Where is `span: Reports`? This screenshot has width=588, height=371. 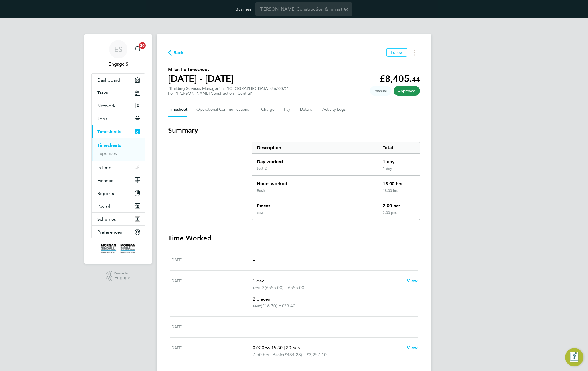
span: Reports is located at coordinates (105, 193).